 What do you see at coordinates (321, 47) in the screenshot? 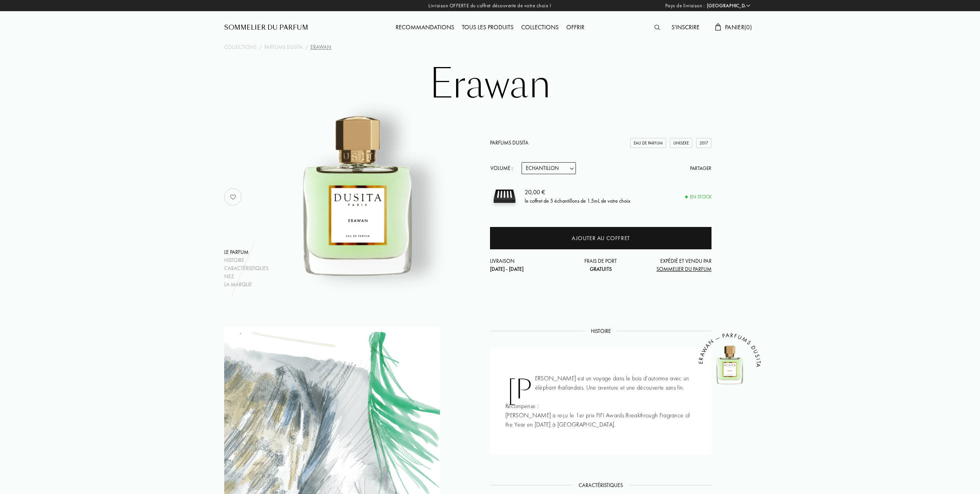
I see `div: Erawan` at bounding box center [321, 47].